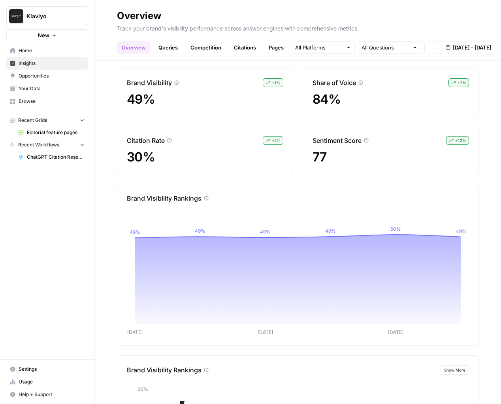  What do you see at coordinates (245, 47) in the screenshot?
I see `a: Citations` at bounding box center [245, 47].